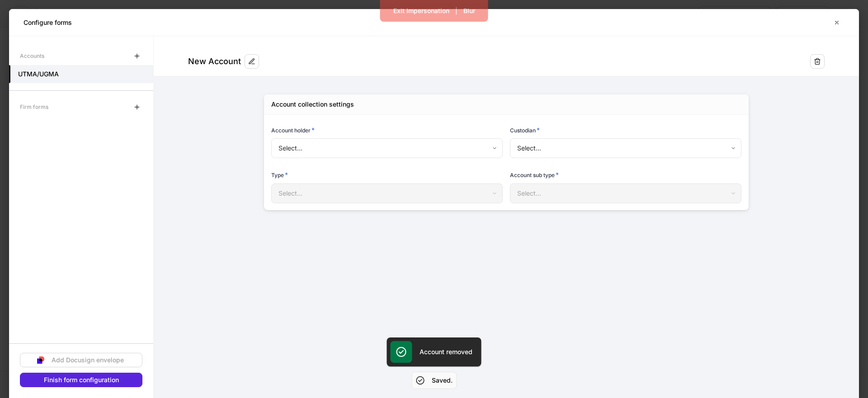 The image size is (868, 398). I want to click on h6: Custodian, so click(525, 130).